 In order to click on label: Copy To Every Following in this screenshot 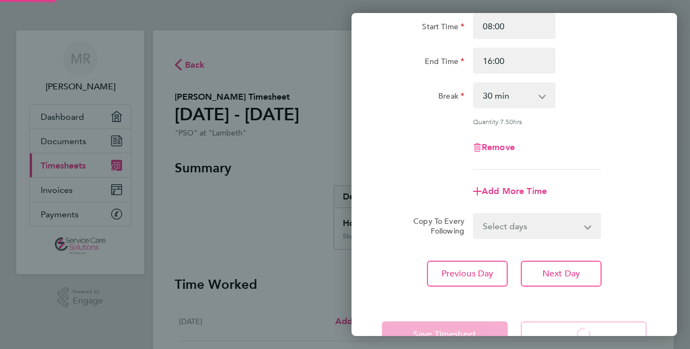, I will do `click(435, 226)`.